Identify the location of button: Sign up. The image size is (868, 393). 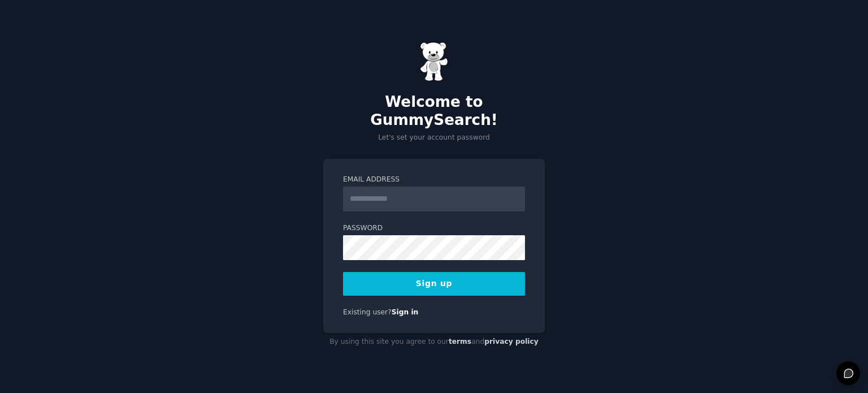
(434, 284).